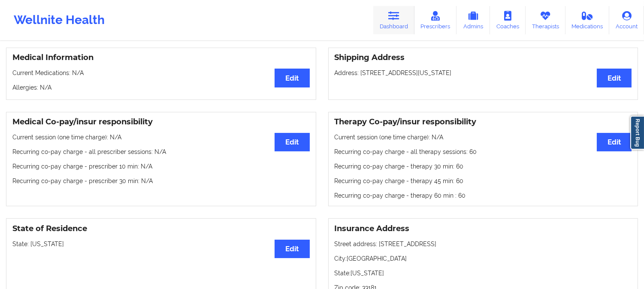 The height and width of the screenshot is (289, 644). Describe the element at coordinates (483, 228) in the screenshot. I see `h3: Insurance Address` at that location.